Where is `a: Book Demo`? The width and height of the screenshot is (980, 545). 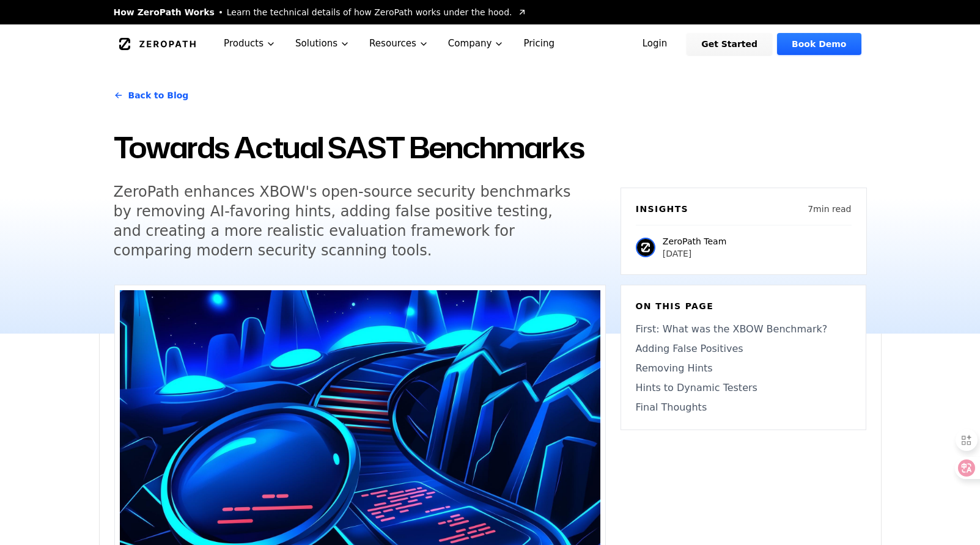
a: Book Demo is located at coordinates (819, 44).